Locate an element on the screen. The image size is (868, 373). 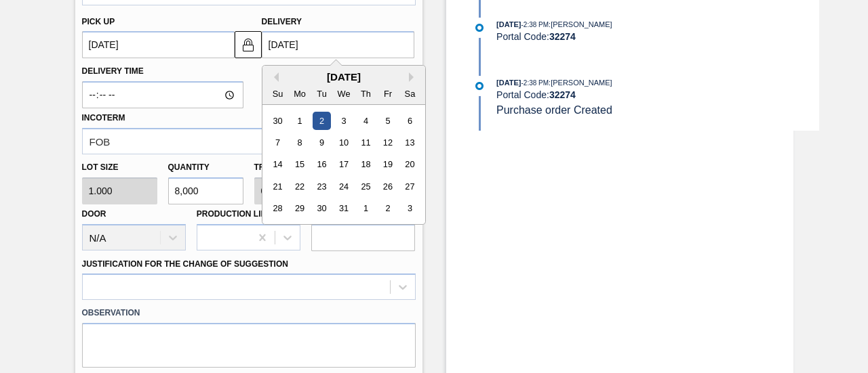
div: Mo is located at coordinates (299, 93).